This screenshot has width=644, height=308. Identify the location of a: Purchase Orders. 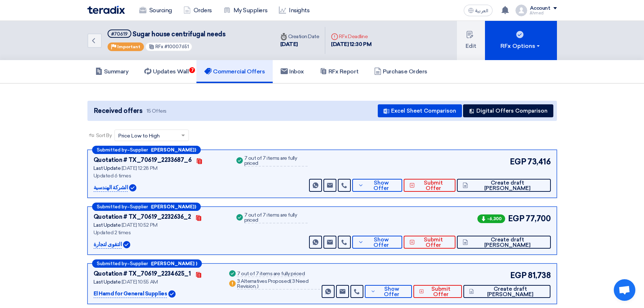
(401, 72).